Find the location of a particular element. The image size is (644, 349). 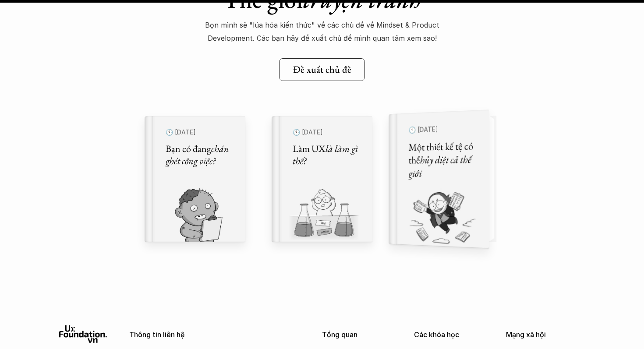

a: Đề xuất chủ đề is located at coordinates (322, 70).